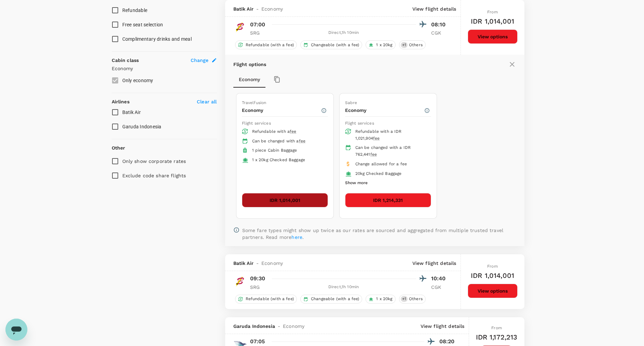 The image size is (644, 346). What do you see at coordinates (356, 183) in the screenshot?
I see `button: Show more` at bounding box center [356, 183].